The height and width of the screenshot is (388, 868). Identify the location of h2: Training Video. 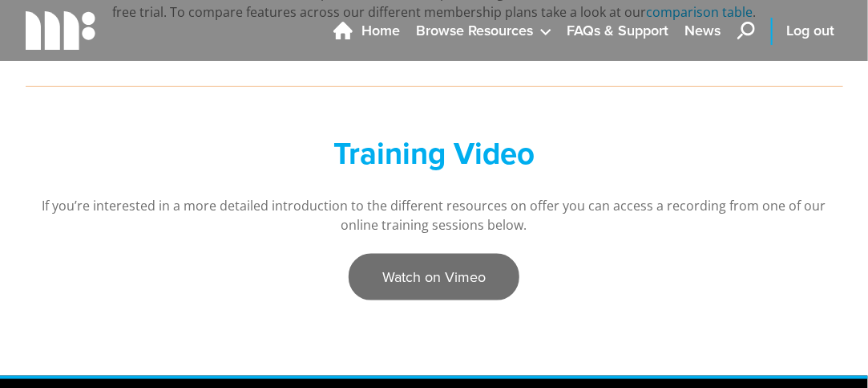
(434, 153).